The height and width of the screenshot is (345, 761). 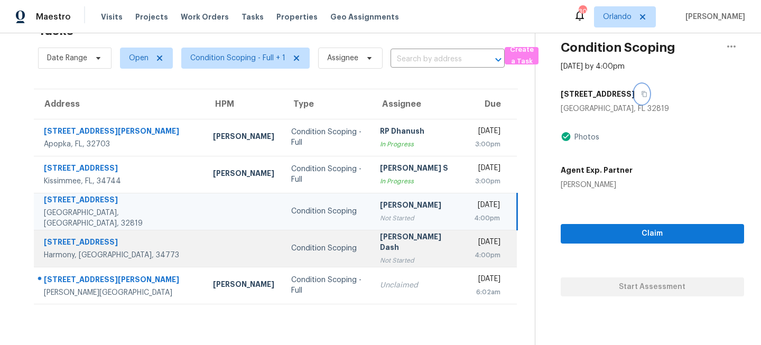 What do you see at coordinates (244, 104) in the screenshot?
I see `th: HPM` at bounding box center [244, 104].